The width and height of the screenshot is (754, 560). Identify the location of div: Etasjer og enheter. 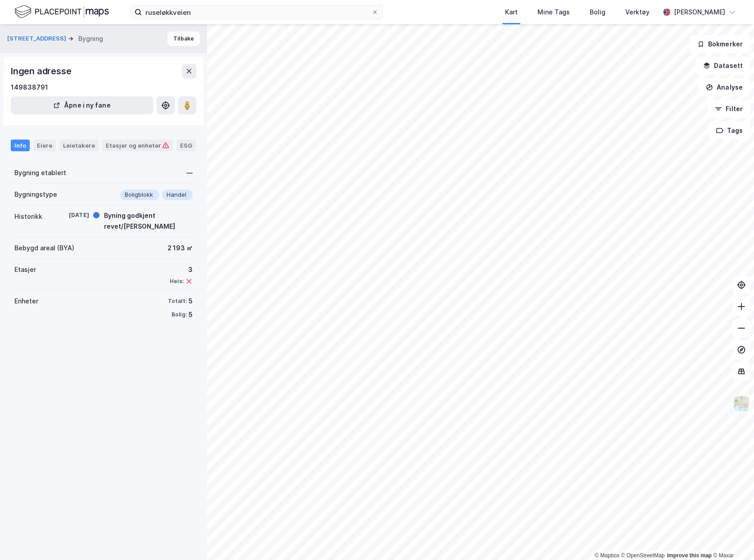
(137, 145).